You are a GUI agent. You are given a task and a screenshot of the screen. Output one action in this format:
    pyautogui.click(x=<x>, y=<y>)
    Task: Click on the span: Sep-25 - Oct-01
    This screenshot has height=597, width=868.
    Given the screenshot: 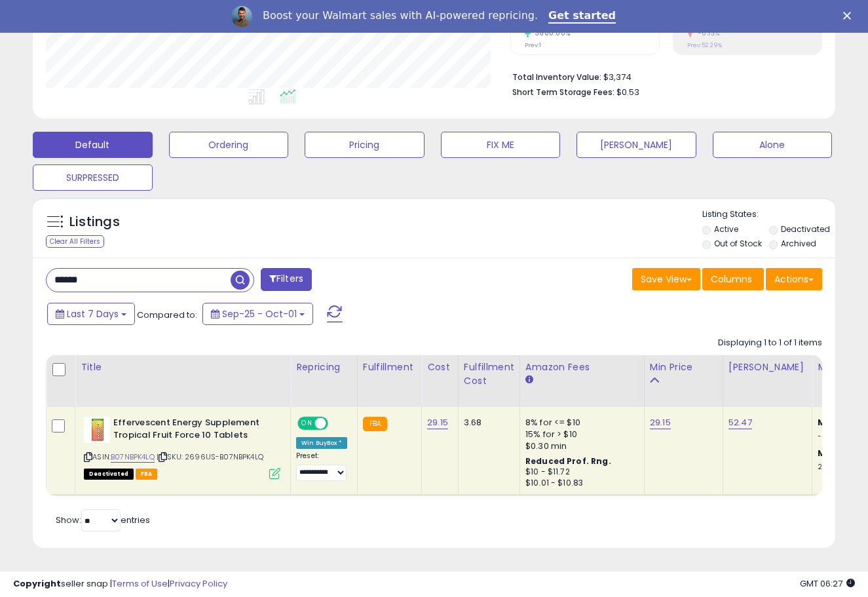 What is the action you would take?
    pyautogui.click(x=260, y=314)
    